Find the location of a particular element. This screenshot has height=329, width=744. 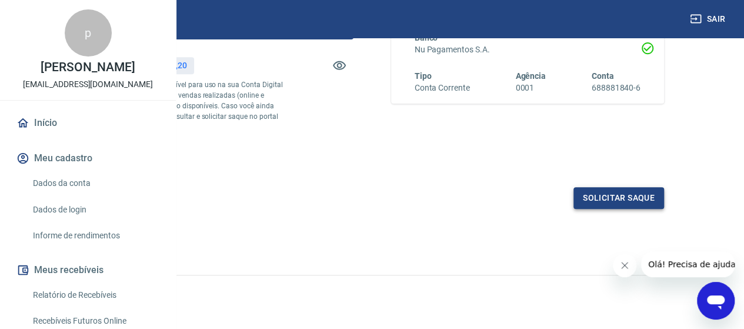

h6: Conta Corrente is located at coordinates (442, 88).